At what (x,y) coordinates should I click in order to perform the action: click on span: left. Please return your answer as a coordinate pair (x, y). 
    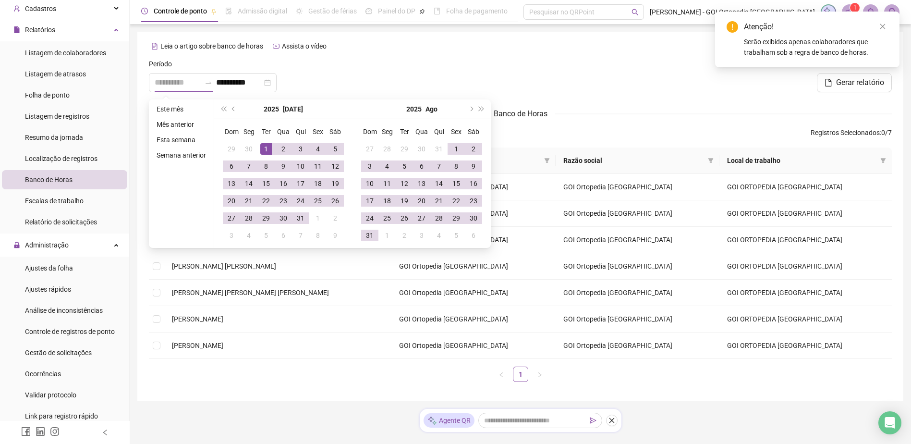
    Looking at the image, I should click on (501, 374).